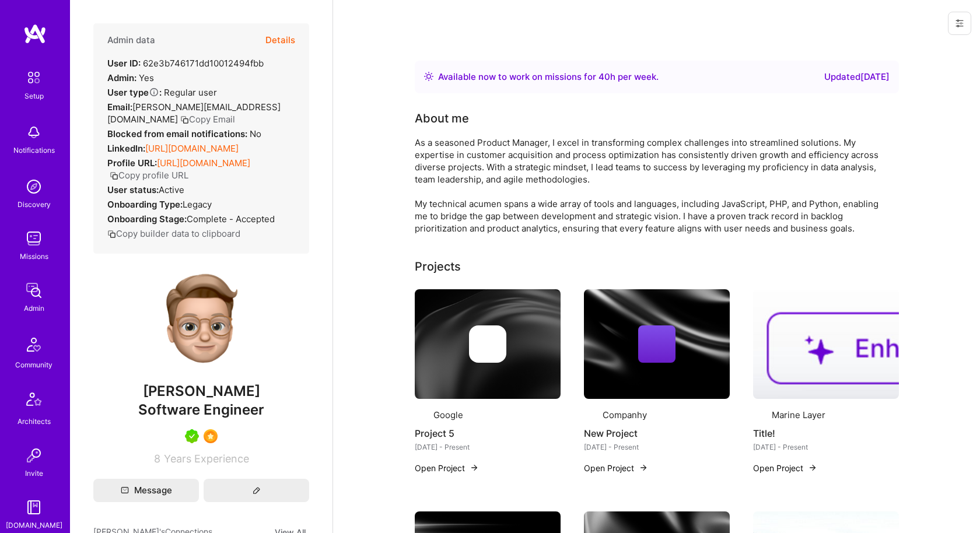 This screenshot has height=533, width=980. I want to click on div: Projects, so click(438, 266).